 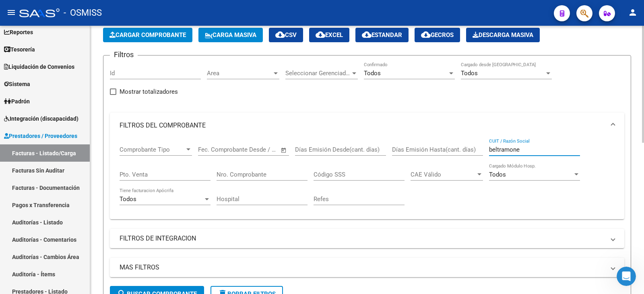 I want to click on mat-expansion-panel-header: MAS FILTROS, so click(x=367, y=268).